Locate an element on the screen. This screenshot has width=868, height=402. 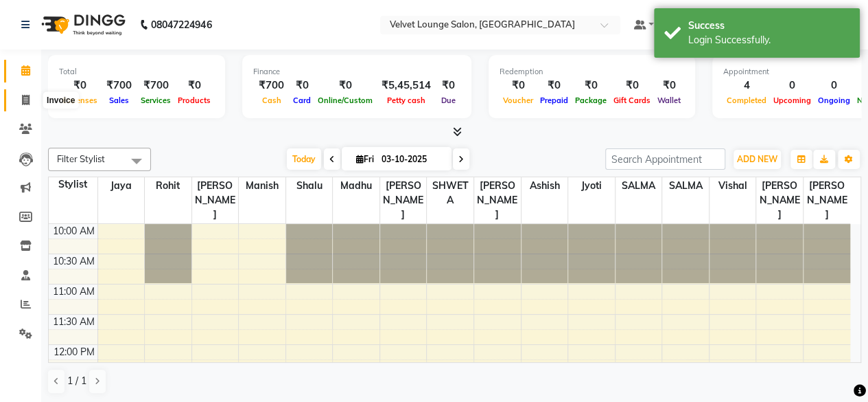
div: ₹5,45,514 is located at coordinates (406, 86).